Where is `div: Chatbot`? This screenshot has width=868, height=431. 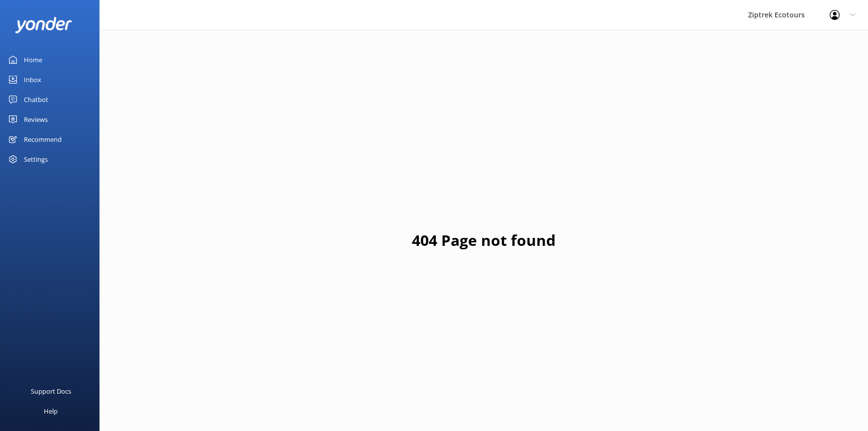 div: Chatbot is located at coordinates (35, 99).